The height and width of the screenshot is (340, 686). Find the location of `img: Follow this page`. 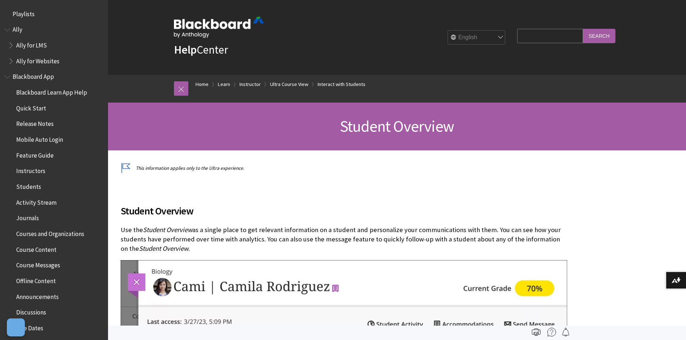

img: Follow this page is located at coordinates (566, 332).